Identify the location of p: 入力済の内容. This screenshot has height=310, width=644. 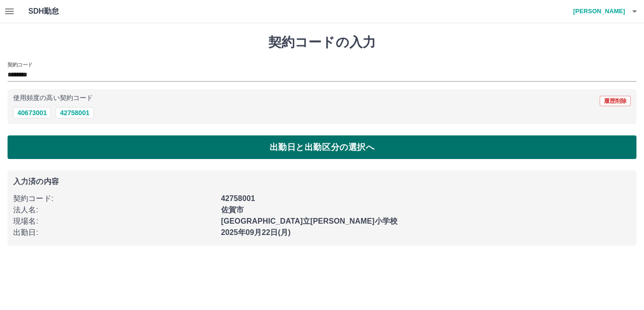
(322, 181).